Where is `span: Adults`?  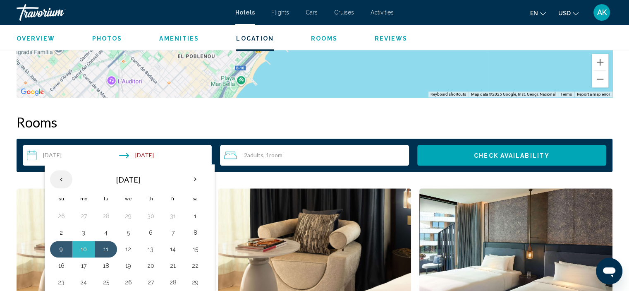
span: Adults is located at coordinates (255, 155).